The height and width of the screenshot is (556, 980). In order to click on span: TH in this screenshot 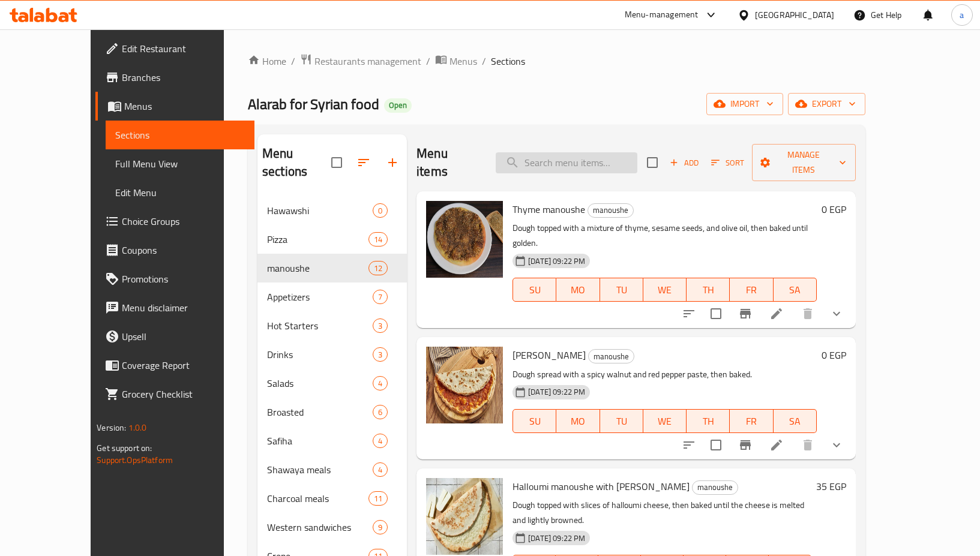, I will do `click(708, 421)`.